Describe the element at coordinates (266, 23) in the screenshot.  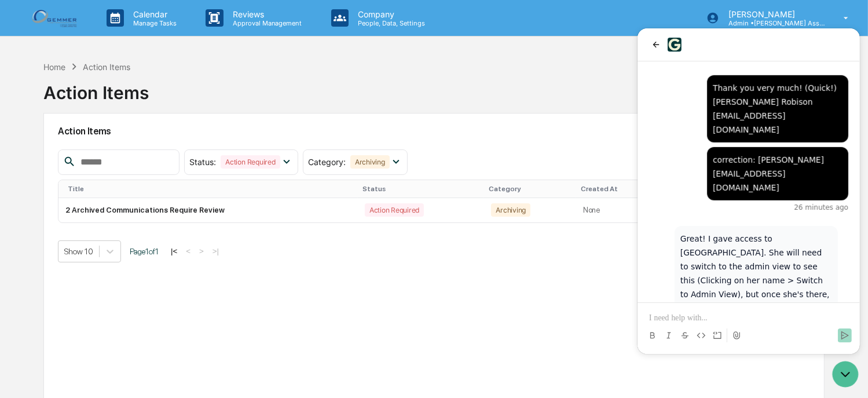
I see `p: Approval Management` at that location.